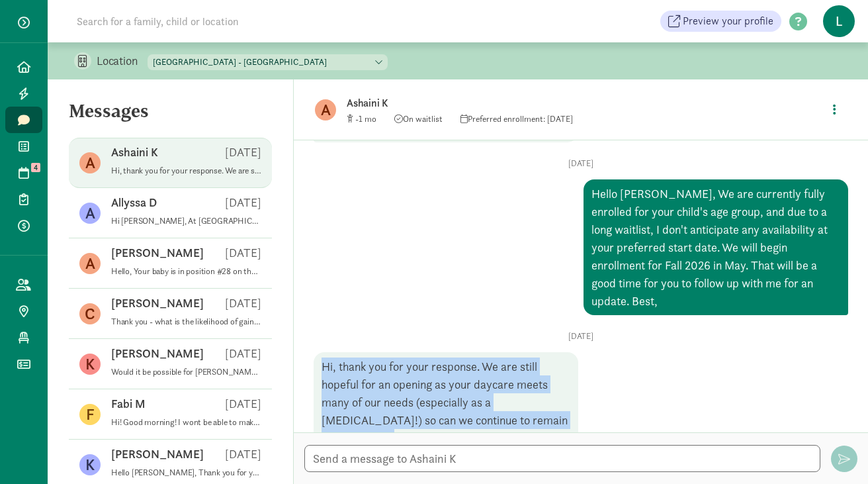  Describe the element at coordinates (186, 171) in the screenshot. I see `p: Hi, thank you for your response. We are still hopeful for an opening as your daycare meets many o...` at that location.